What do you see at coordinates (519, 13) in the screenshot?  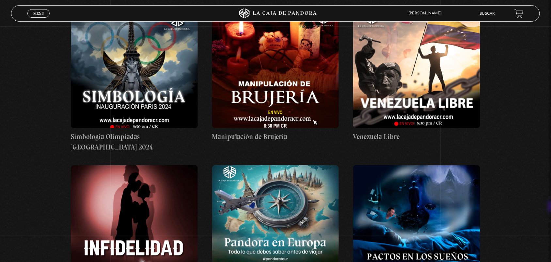 I see `a: View your shopping cart` at bounding box center [519, 13].